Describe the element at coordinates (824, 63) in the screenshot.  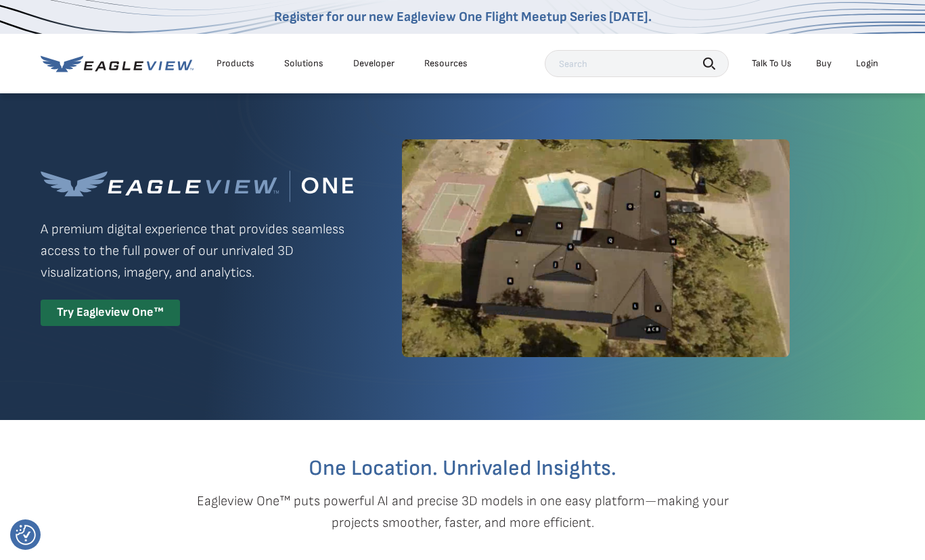
I see `a: Buy` at that location.